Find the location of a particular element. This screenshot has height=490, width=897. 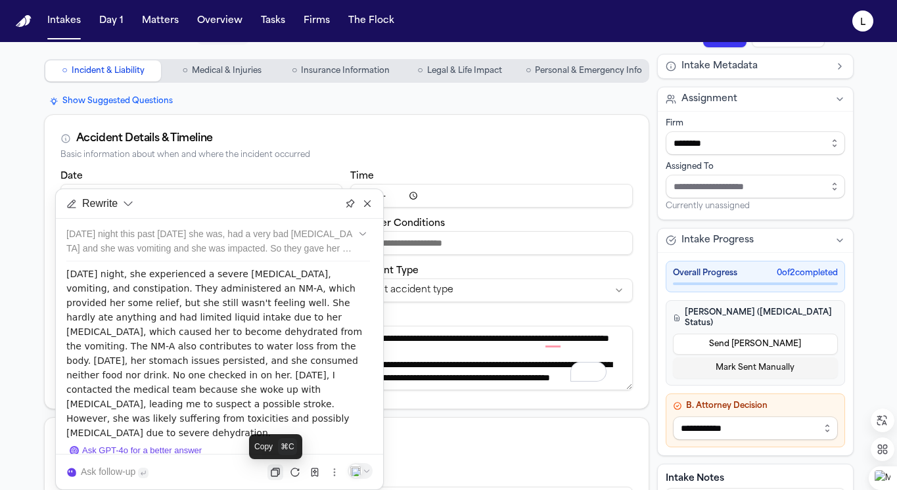

a: The Flock is located at coordinates (371, 21).